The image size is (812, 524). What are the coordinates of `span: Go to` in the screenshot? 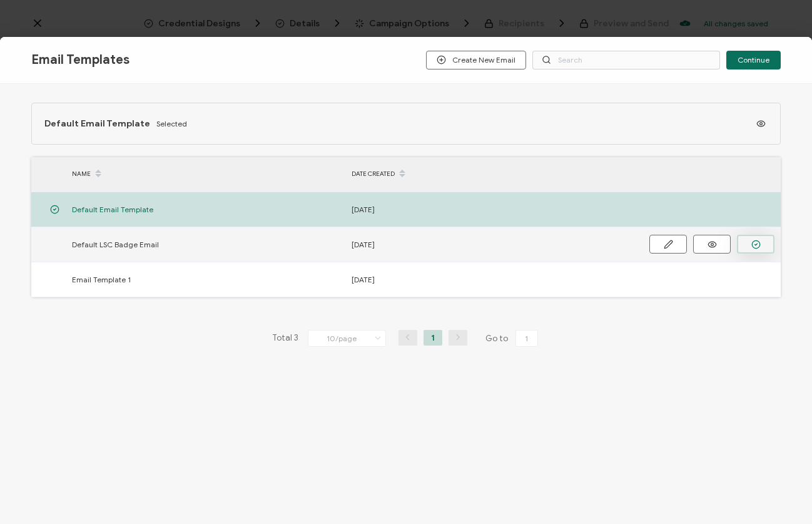 It's located at (513, 339).